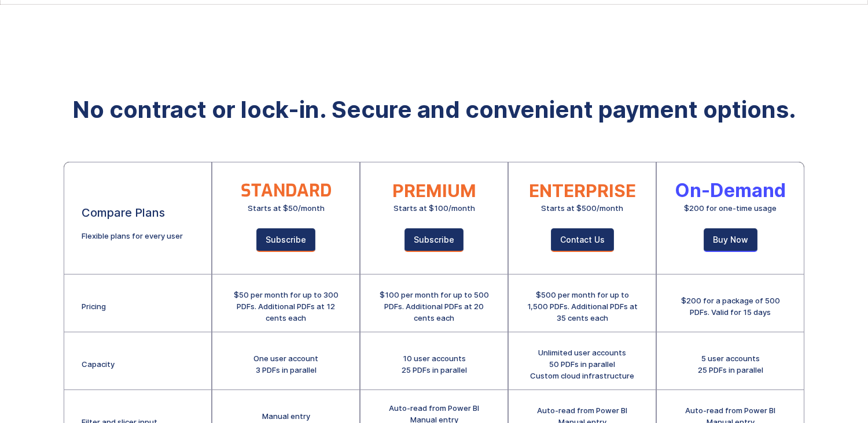  I want to click on div: Unlimited user accounts 50 PDFs in parallel Custom cloud infrastructure, so click(582, 364).